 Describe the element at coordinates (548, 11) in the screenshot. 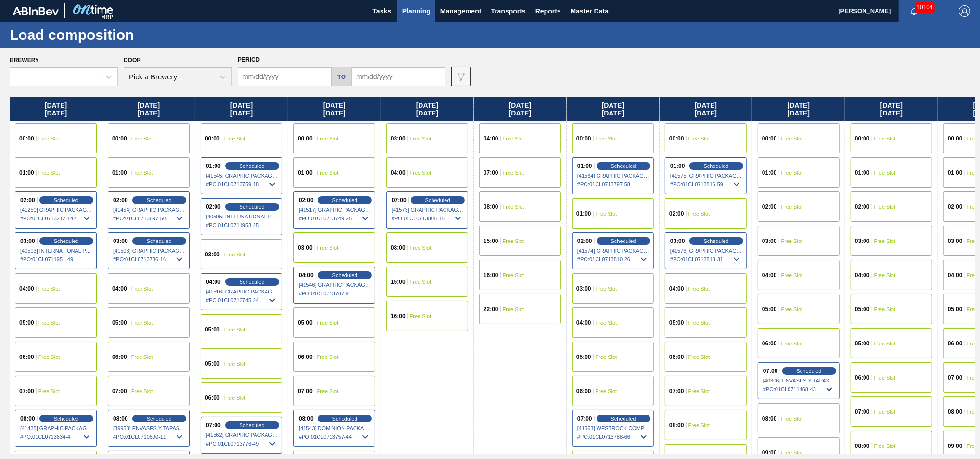

I see `span: Reports` at that location.